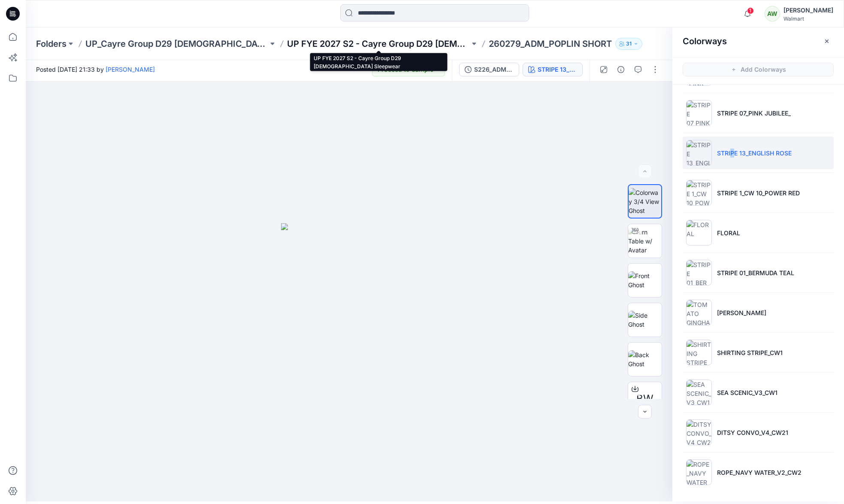 The width and height of the screenshot is (844, 504). I want to click on p: FLORAL, so click(729, 232).